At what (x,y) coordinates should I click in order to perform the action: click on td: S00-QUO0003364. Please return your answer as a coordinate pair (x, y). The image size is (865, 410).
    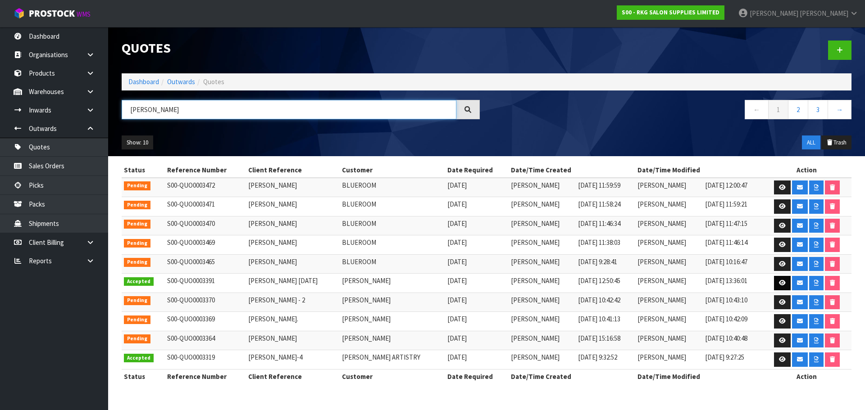
    Looking at the image, I should click on (205, 341).